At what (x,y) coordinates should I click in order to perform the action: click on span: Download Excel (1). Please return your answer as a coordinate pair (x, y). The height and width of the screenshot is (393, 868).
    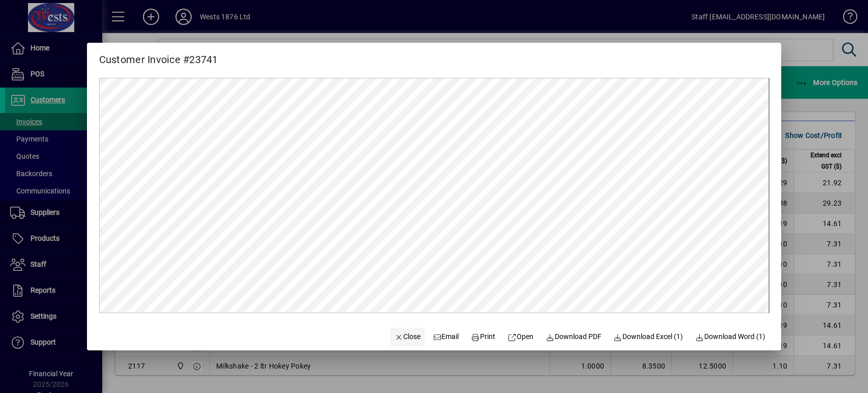
    Looking at the image, I should click on (648, 337).